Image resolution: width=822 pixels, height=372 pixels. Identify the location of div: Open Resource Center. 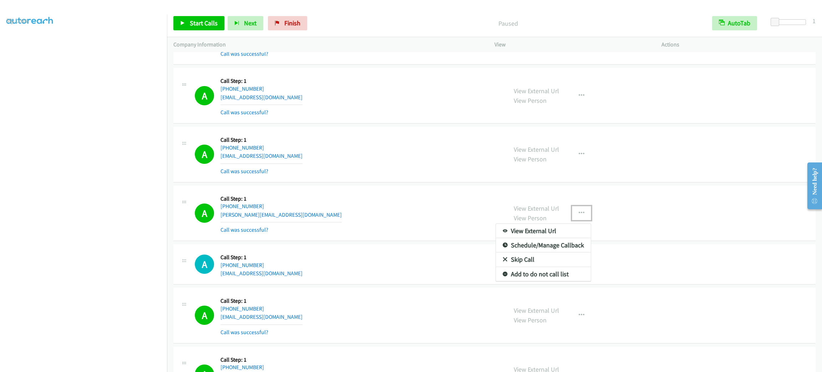
(13, 28).